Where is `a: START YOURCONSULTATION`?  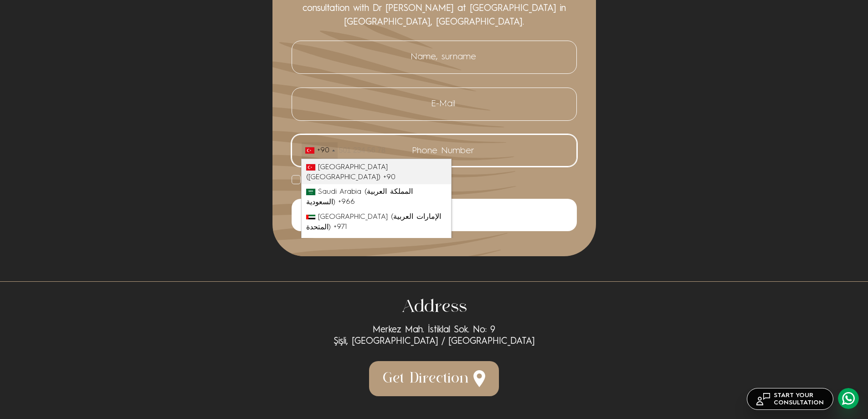
a: START YOURCONSULTATION is located at coordinates (790, 399).